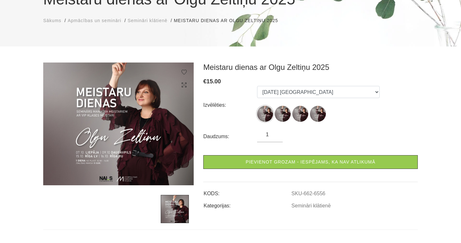 The width and height of the screenshot is (461, 243). Describe the element at coordinates (247, 203) in the screenshot. I see `td: Kategorijas:` at that location.